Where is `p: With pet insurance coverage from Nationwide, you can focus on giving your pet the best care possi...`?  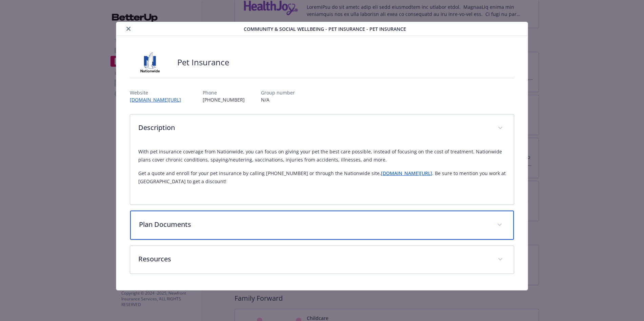
p: With pet insurance coverage from Nationwide, you can focus on giving your pet the best care possi... is located at coordinates (322, 156).